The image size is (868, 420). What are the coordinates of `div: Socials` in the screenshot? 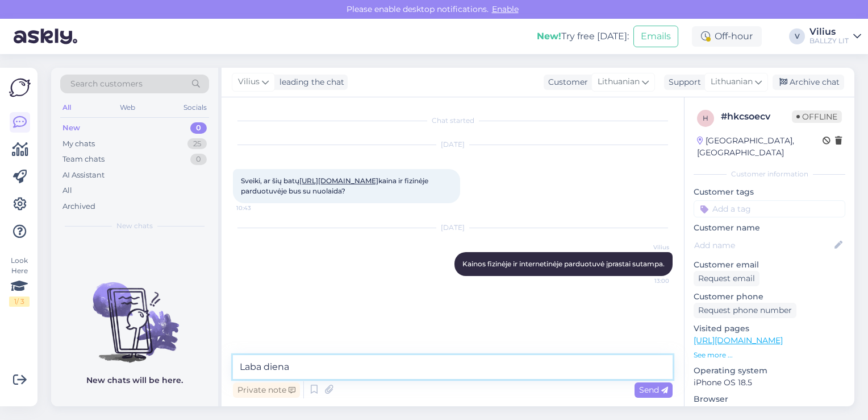 It's located at (195, 108).